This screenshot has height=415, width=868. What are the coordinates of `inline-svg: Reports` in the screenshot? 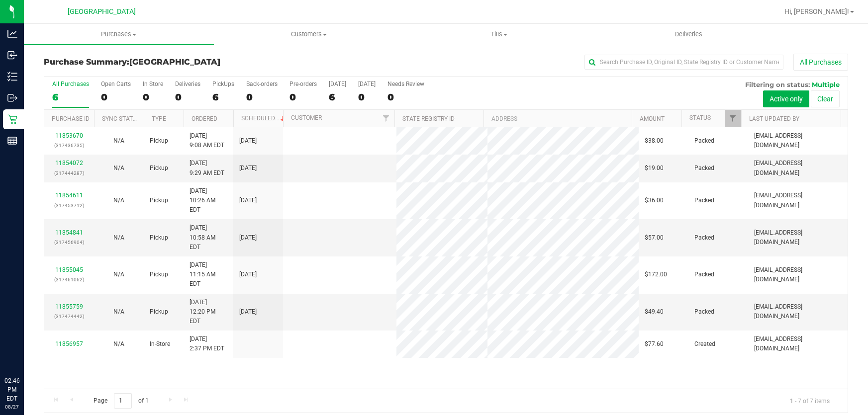 It's located at (12, 140).